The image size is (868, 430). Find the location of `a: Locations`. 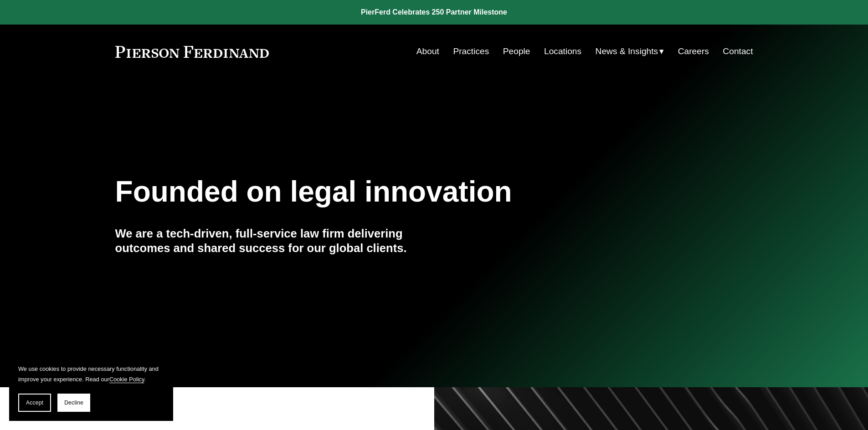

a: Locations is located at coordinates (562, 51).